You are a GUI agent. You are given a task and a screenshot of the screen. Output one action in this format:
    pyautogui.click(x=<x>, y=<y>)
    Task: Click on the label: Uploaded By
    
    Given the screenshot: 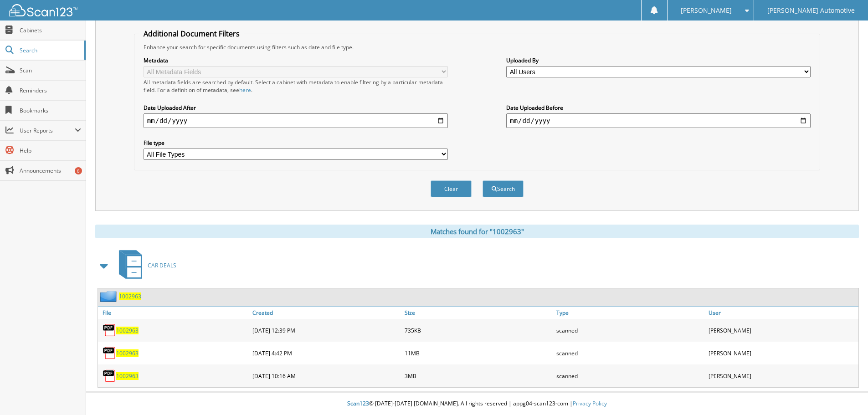 What is the action you would take?
    pyautogui.click(x=658, y=60)
    